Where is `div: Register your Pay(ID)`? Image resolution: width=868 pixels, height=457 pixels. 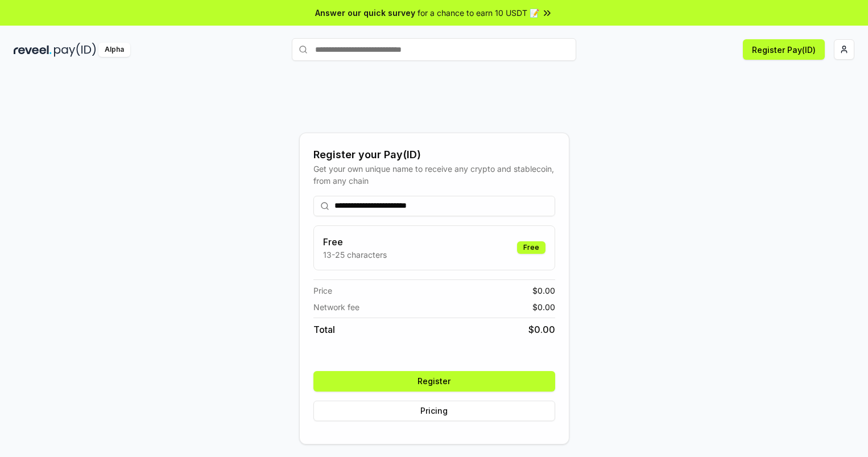 div: Register your Pay(ID) is located at coordinates (434, 155).